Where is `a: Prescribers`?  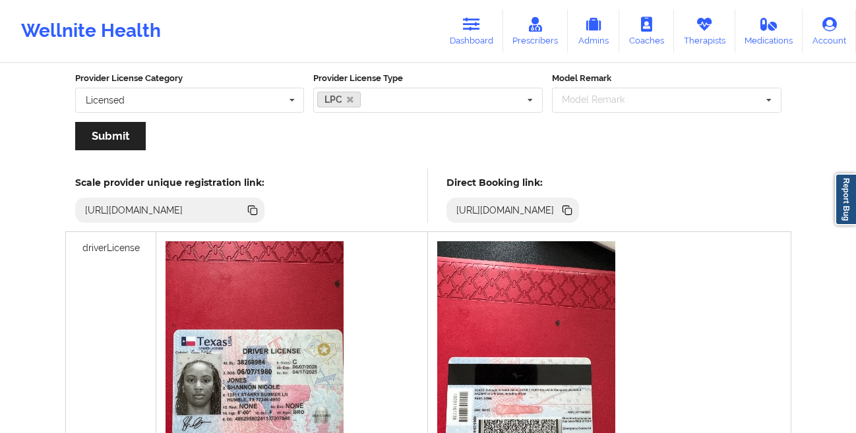 a: Prescribers is located at coordinates (535, 31).